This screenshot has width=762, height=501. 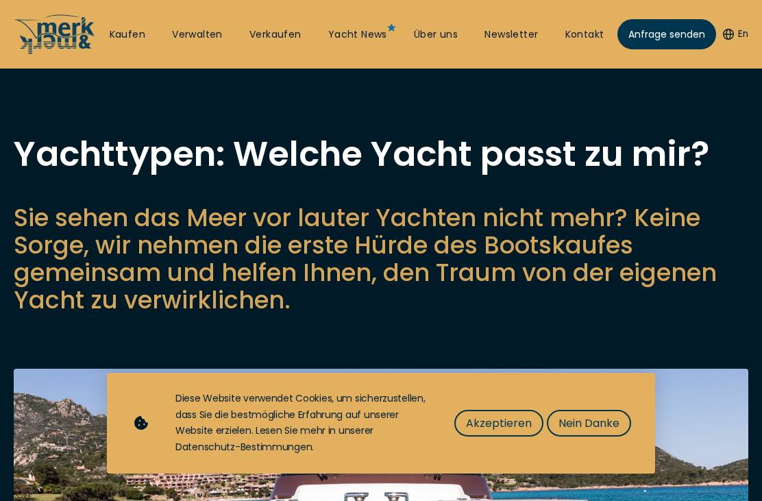 I want to click on p: Sie sehen das Meer vor lauter Yachten nicht mehr? Keine Sorge, wir nehmen die erste Hürde des Boo..., so click(x=381, y=259).